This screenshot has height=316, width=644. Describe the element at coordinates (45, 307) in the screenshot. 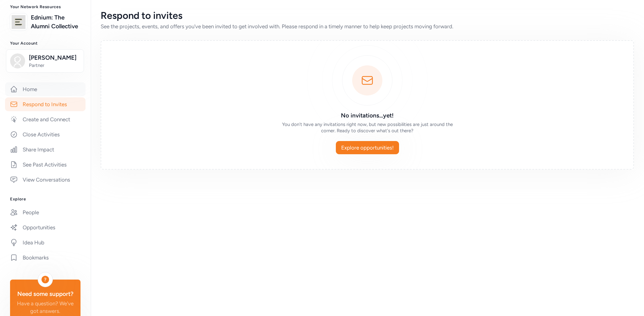

I see `div: Have a question? We've got answers.` at that location.